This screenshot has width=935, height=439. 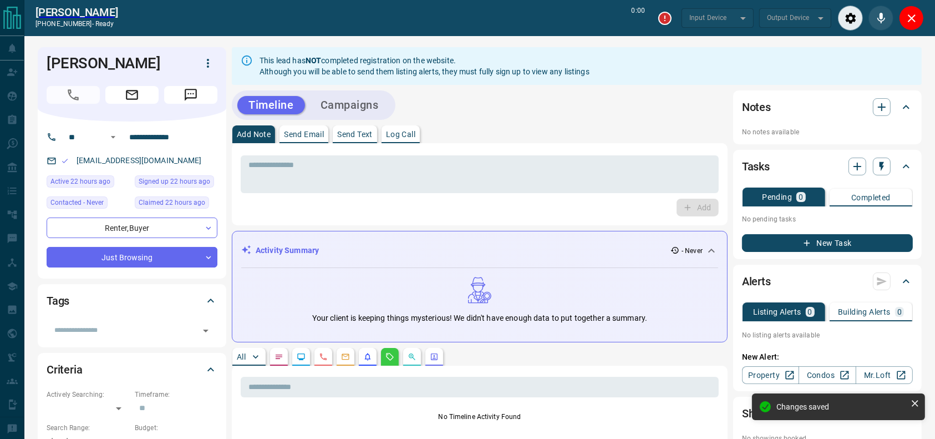 I want to click on p: Actively Searching:, so click(x=88, y=394).